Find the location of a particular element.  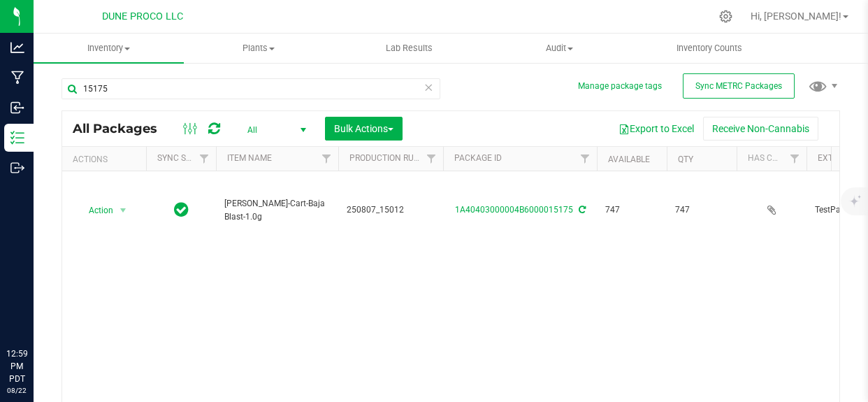

span: 250807_15012 is located at coordinates (391, 210).